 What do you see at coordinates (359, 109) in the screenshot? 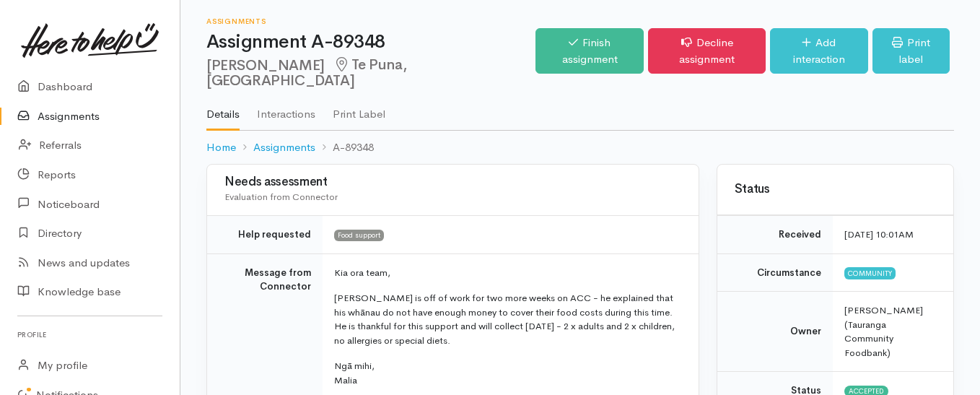
I see `a: Print Label` at bounding box center [359, 109].